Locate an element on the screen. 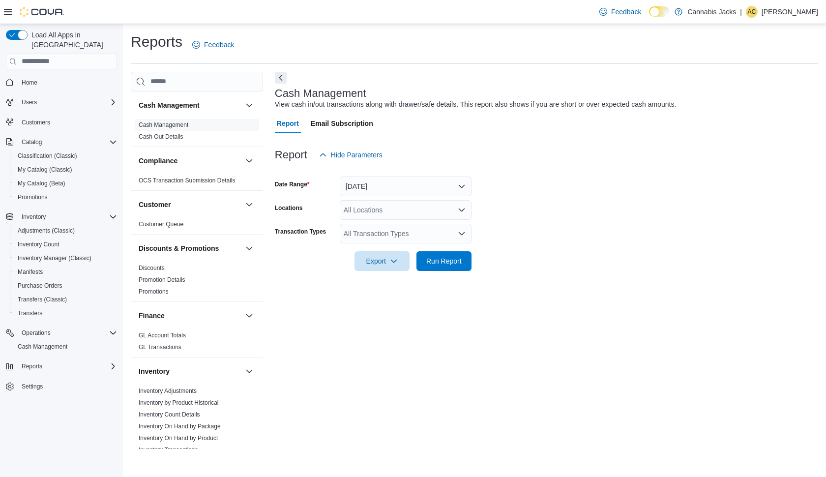 Image resolution: width=826 pixels, height=477 pixels. h3: Finance is located at coordinates (151, 316).